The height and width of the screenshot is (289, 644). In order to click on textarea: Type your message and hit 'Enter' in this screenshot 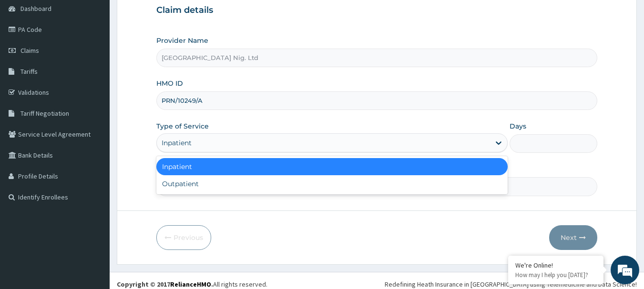, I will do `click(93, 207)`.